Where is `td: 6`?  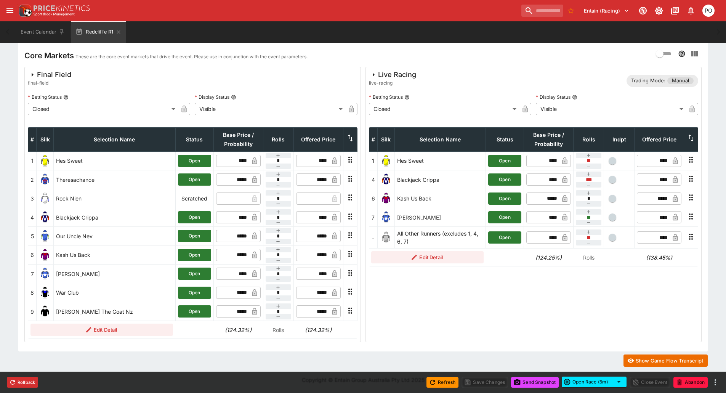
td: 6 is located at coordinates (373, 198).